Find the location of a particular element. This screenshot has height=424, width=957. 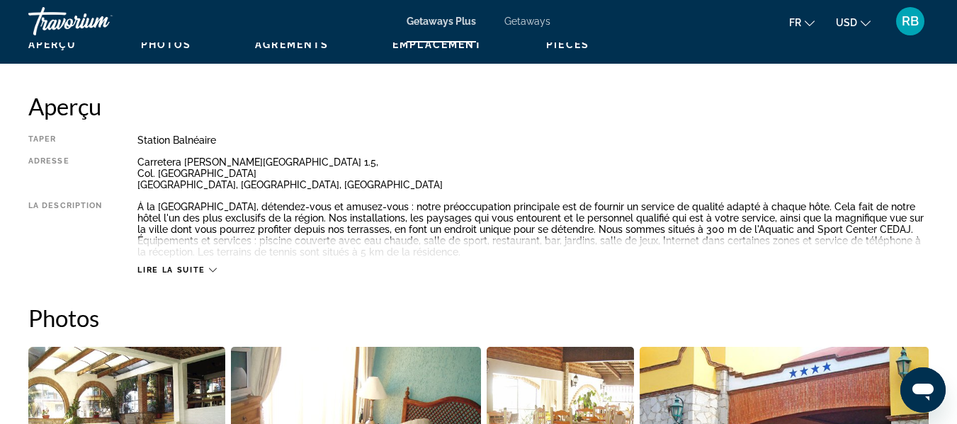

button: Emplacement is located at coordinates (437, 45).